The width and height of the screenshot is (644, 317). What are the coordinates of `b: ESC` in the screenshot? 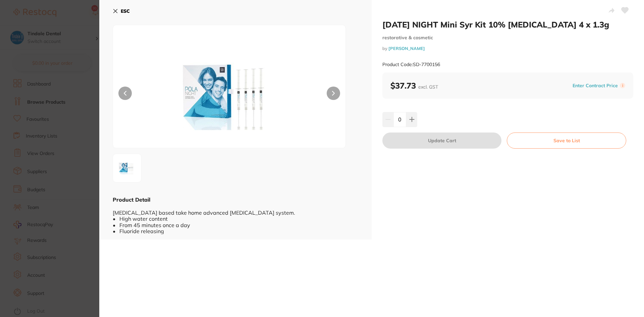 It's located at (125, 11).